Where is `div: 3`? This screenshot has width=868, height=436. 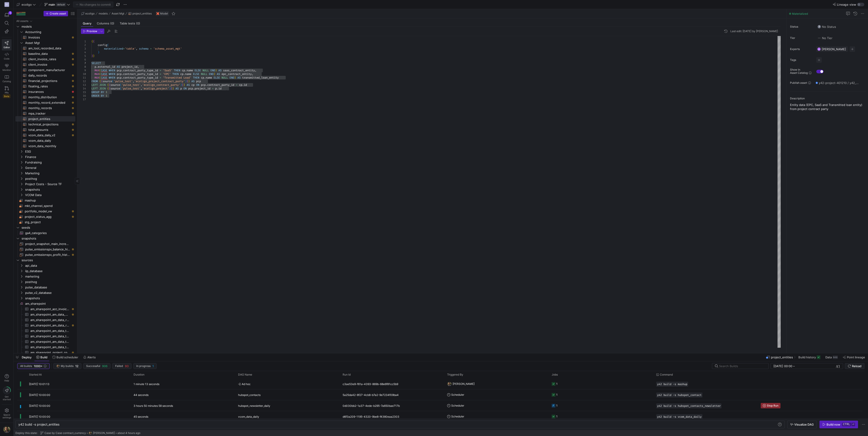
div: 3 is located at coordinates (84, 49).